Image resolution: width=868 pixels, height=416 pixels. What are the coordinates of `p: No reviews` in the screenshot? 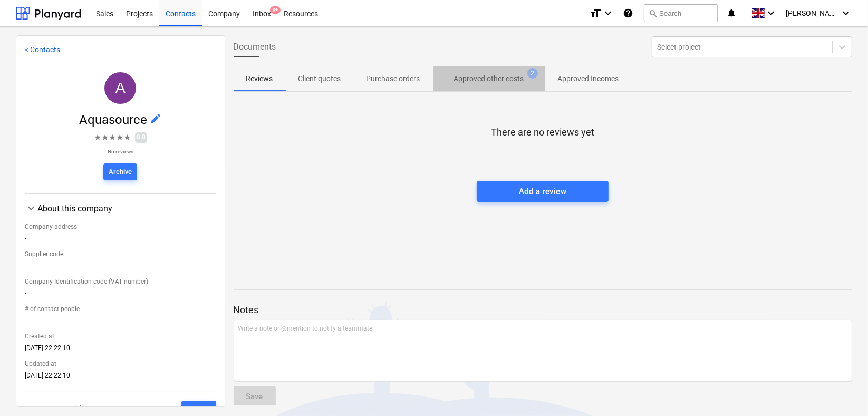 It's located at (120, 151).